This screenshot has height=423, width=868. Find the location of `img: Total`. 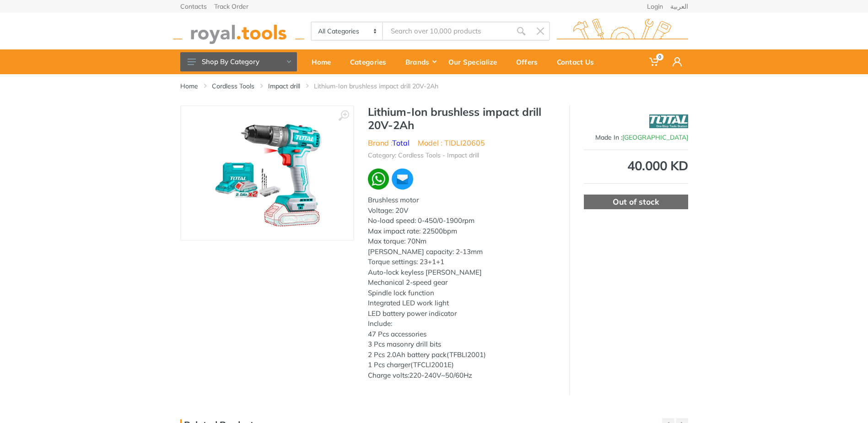

img: Total is located at coordinates (669, 121).